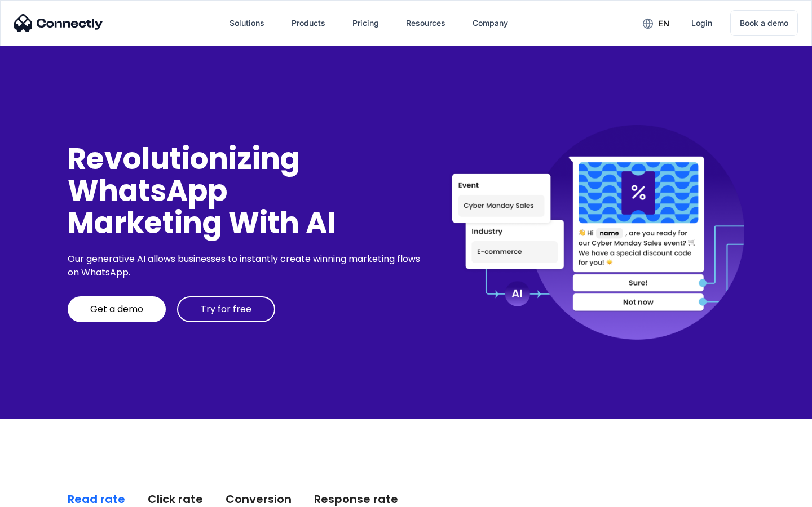 Image resolution: width=812 pixels, height=507 pixels. I want to click on div: en, so click(664, 24).